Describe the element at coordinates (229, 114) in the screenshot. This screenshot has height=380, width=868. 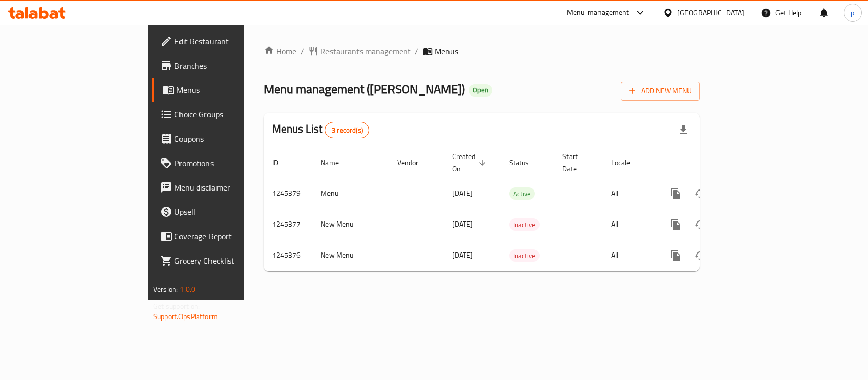
I see `span: Choice Groups` at that location.